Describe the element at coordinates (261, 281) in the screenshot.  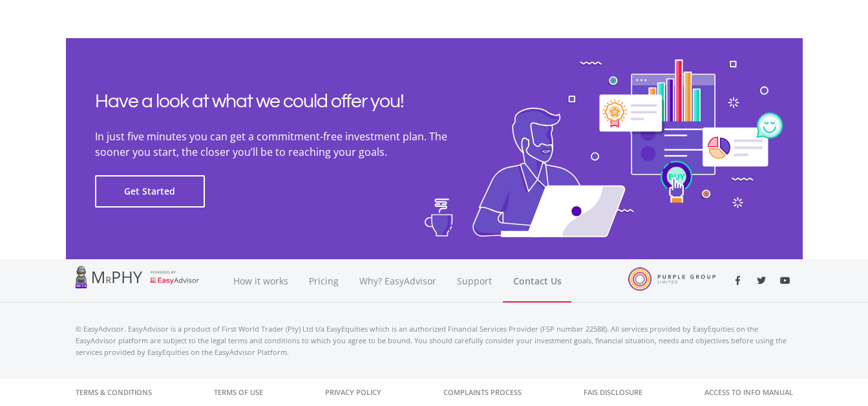
I see `a: How it works` at that location.